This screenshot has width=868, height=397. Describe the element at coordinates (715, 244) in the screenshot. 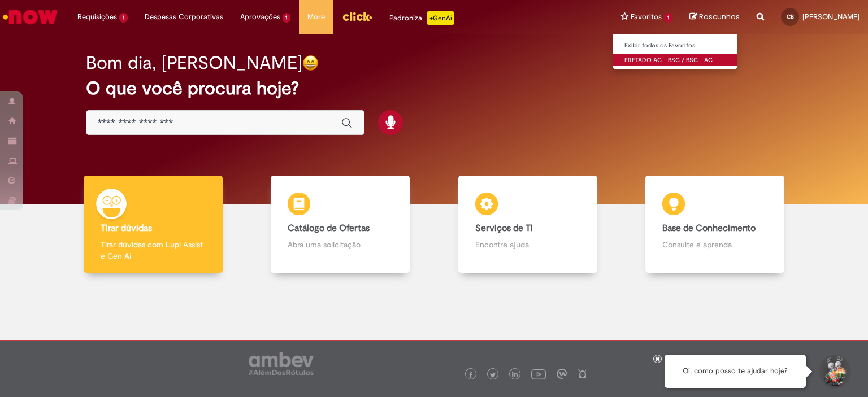

I see `p: Consulte e aprenda` at that location.